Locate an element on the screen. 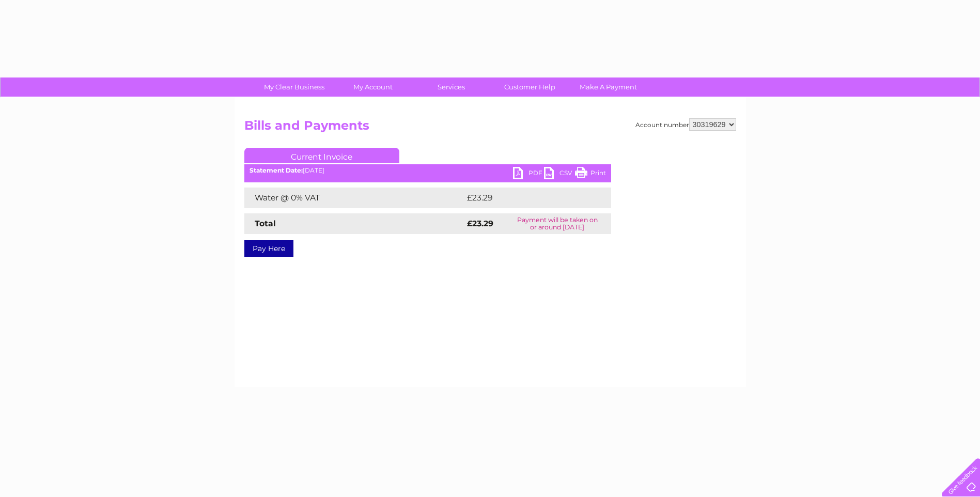 The height and width of the screenshot is (497, 980). td: £23.29 is located at coordinates (527, 198).